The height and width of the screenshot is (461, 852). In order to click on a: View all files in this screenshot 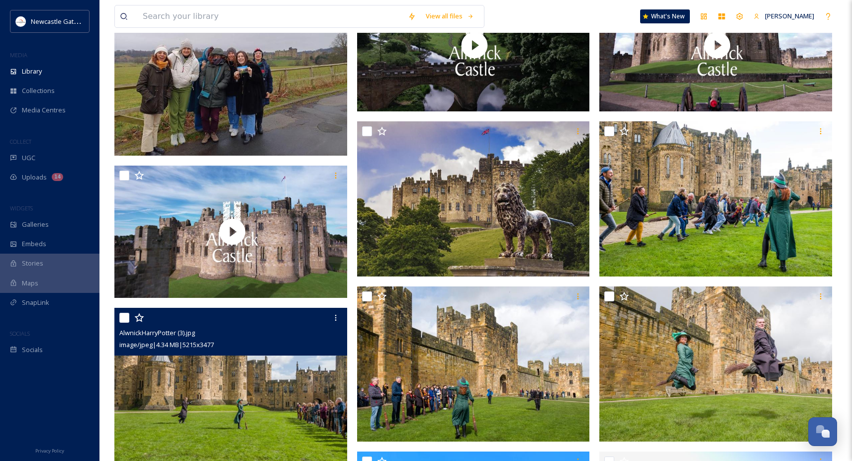, I will do `click(450, 16)`.